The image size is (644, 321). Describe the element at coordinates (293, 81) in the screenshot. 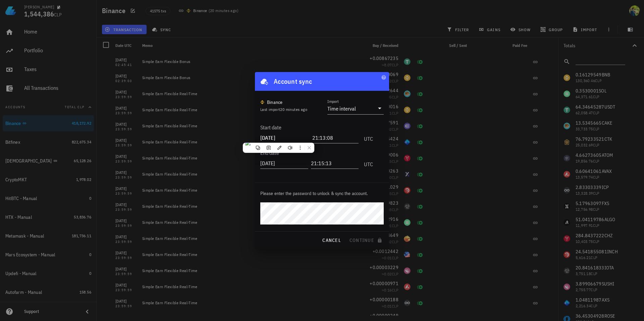

I see `div: Account sync` at that location.